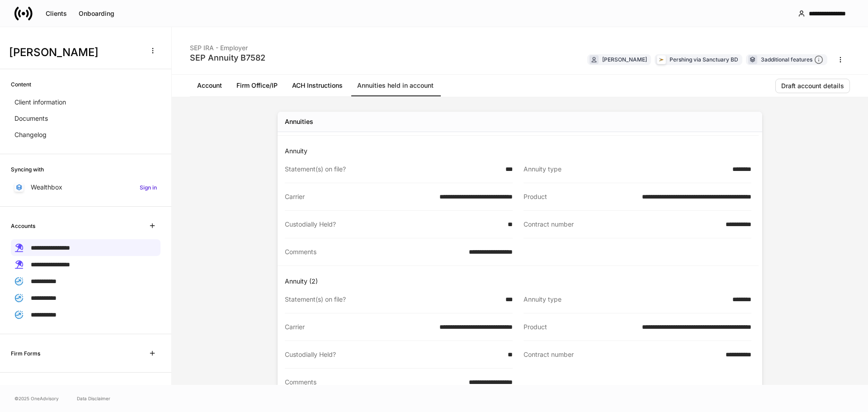 This screenshot has width=868, height=412. I want to click on a: WealthboxSign in, so click(85, 187).